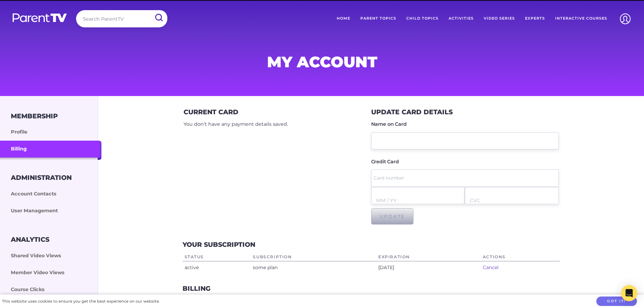 The height and width of the screenshot is (308, 644). Describe the element at coordinates (418, 201) in the screenshot. I see `input: MM / YY` at that location.